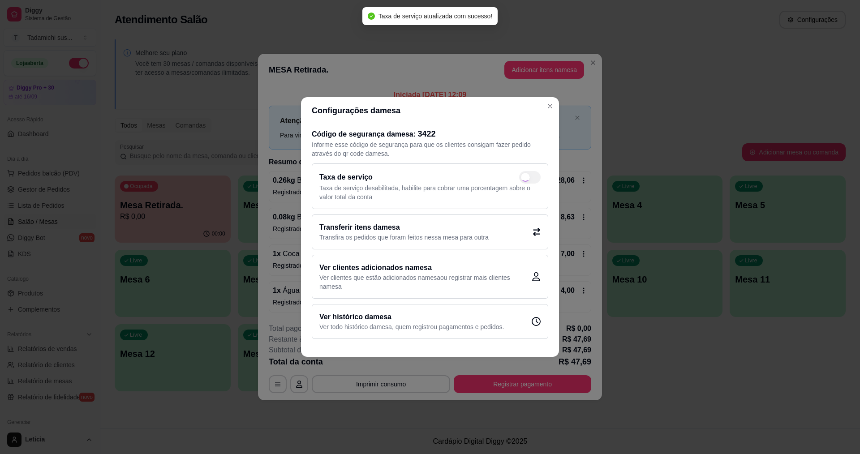 This screenshot has width=860, height=454. What do you see at coordinates (426, 282) in the screenshot?
I see `p: Ver clientes que estão adicionados na mesa ou registrar mais clientes na mesa` at bounding box center [426, 282].